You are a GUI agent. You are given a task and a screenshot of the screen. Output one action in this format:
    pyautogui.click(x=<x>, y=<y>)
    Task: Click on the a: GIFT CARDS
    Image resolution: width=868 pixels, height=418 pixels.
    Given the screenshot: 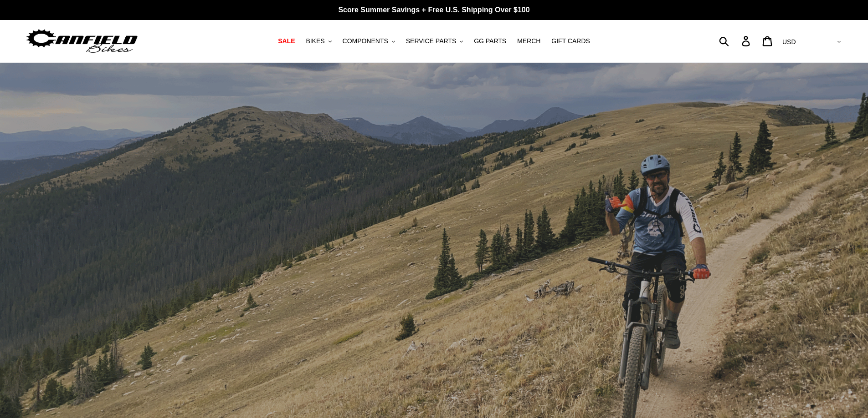 What is the action you would take?
    pyautogui.click(x=570, y=41)
    